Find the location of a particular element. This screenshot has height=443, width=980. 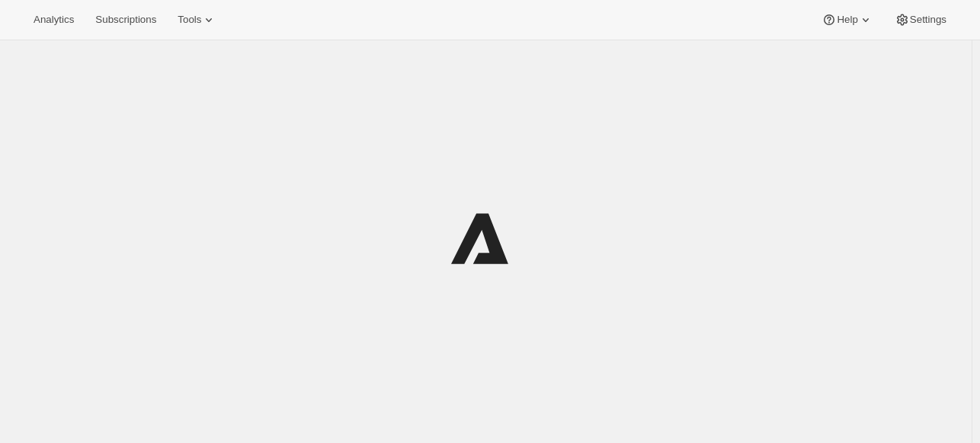

span: Help is located at coordinates (847, 20).